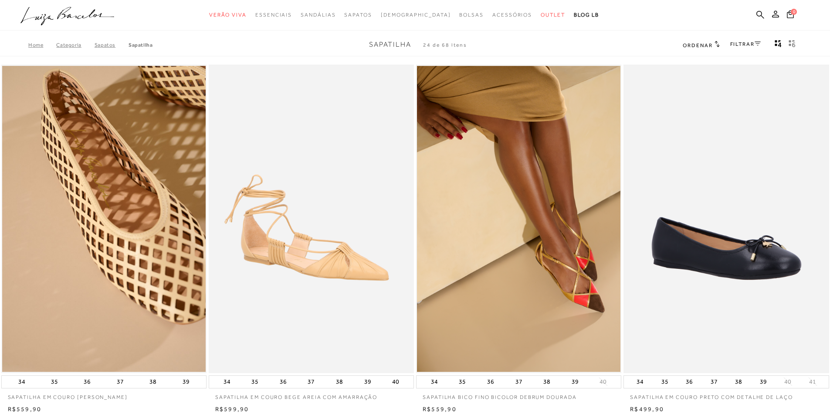 This screenshot has height=419, width=830. Describe the element at coordinates (512, 15) in the screenshot. I see `span: Acessórios` at that location.